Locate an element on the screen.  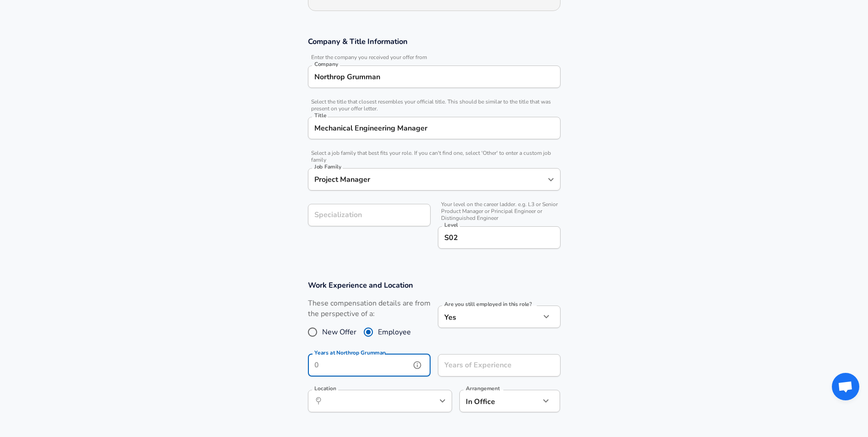
input: L3 is located at coordinates (499, 237).